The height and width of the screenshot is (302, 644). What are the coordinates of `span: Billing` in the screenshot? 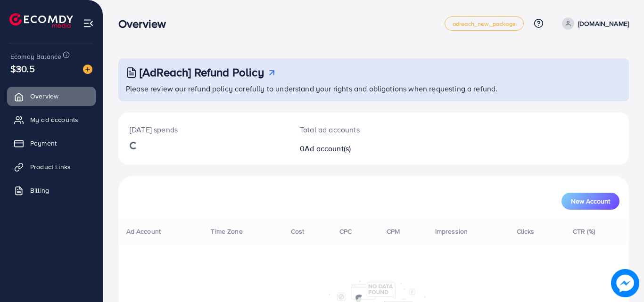 It's located at (39, 190).